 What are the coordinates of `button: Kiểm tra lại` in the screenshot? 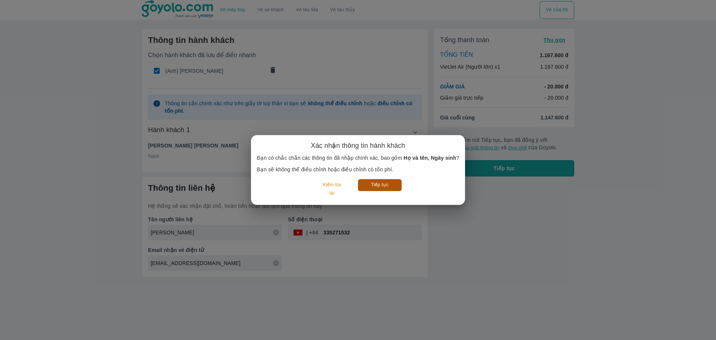 It's located at (331, 189).